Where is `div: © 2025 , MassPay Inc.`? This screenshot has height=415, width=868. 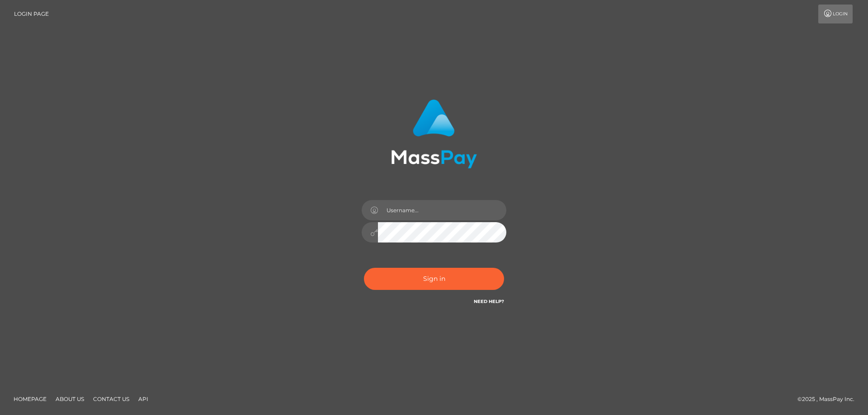
div: © 2025 , MassPay Inc. is located at coordinates (829, 400).